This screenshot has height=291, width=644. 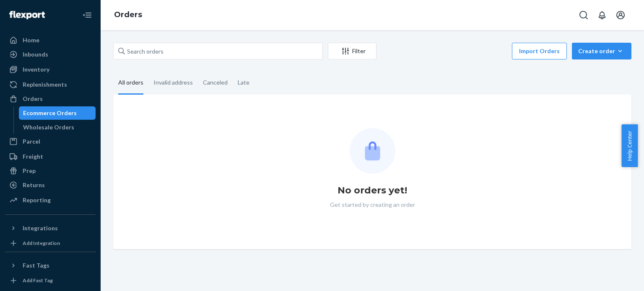 I want to click on p: Get started by creating an order, so click(x=372, y=205).